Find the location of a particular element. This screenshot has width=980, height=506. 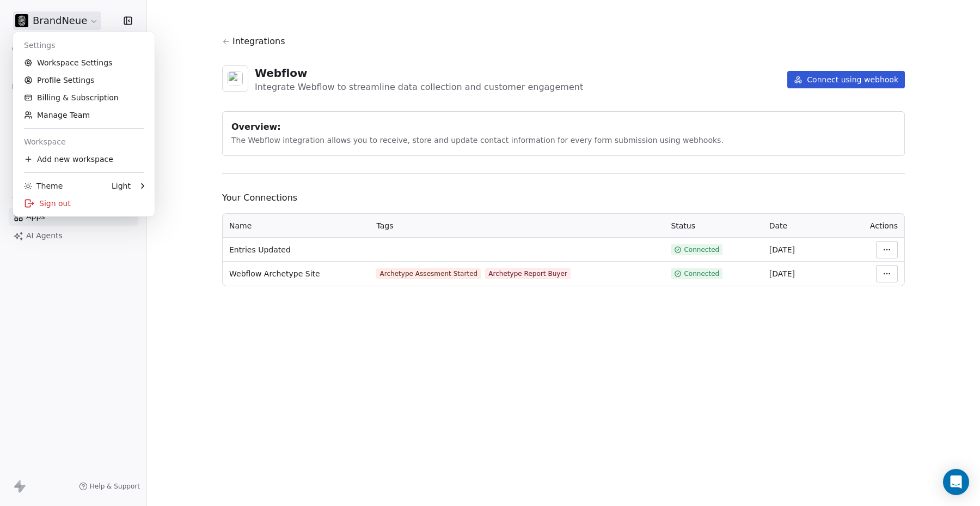

a: Profile Settings is located at coordinates (84, 80).